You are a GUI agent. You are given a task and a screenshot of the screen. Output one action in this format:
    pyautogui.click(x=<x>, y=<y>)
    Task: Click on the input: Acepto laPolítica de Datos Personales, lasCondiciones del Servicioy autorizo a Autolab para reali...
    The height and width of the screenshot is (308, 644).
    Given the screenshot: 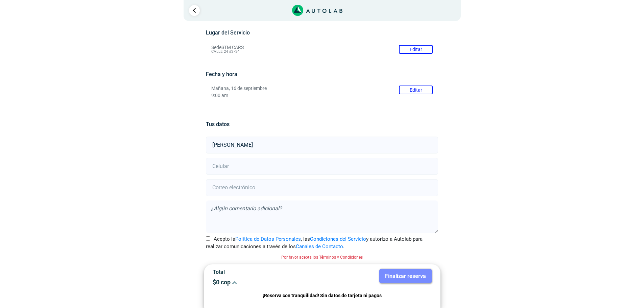 What is the action you would take?
    pyautogui.click(x=208, y=239)
    